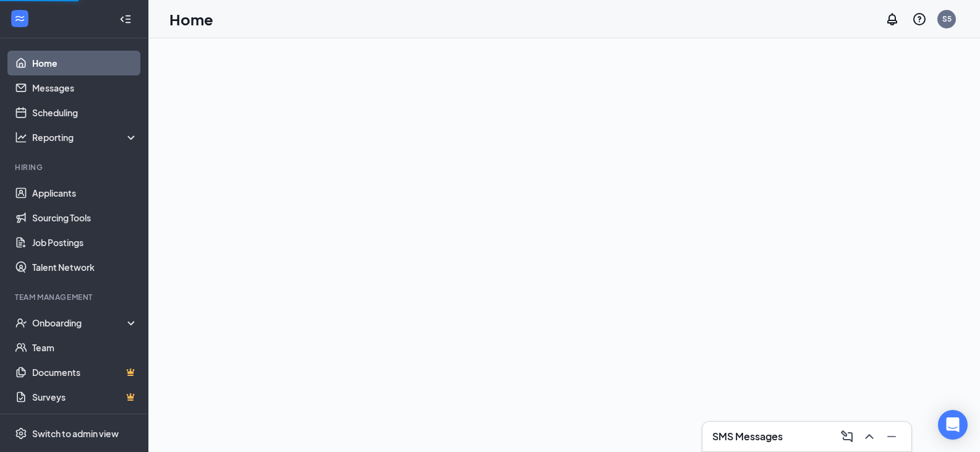  Describe the element at coordinates (21, 138) in the screenshot. I see `svg: Analysis` at that location.